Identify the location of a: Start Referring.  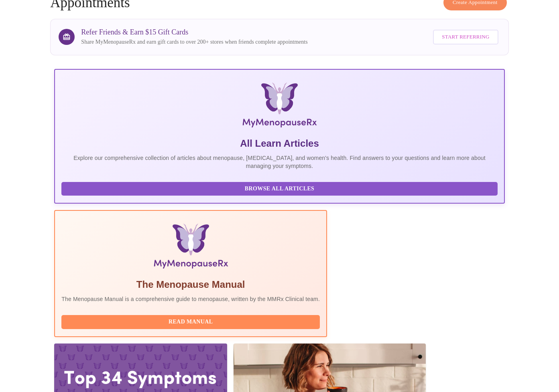
(466, 37).